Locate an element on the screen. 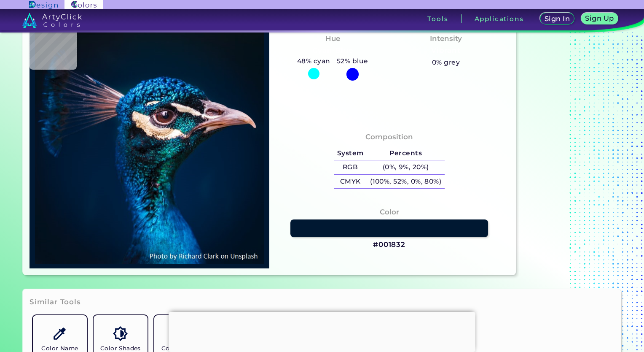  img: logo_artyclick_colors_white.svg is located at coordinates (52, 20).